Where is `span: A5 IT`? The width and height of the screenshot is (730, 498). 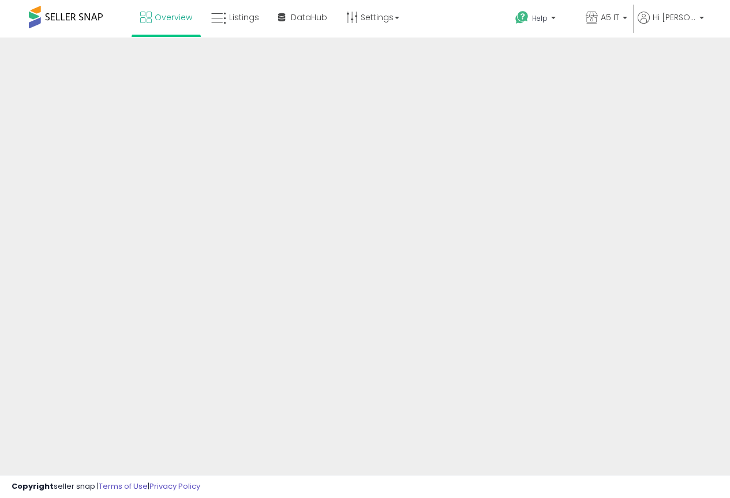 span: A5 IT is located at coordinates (610, 17).